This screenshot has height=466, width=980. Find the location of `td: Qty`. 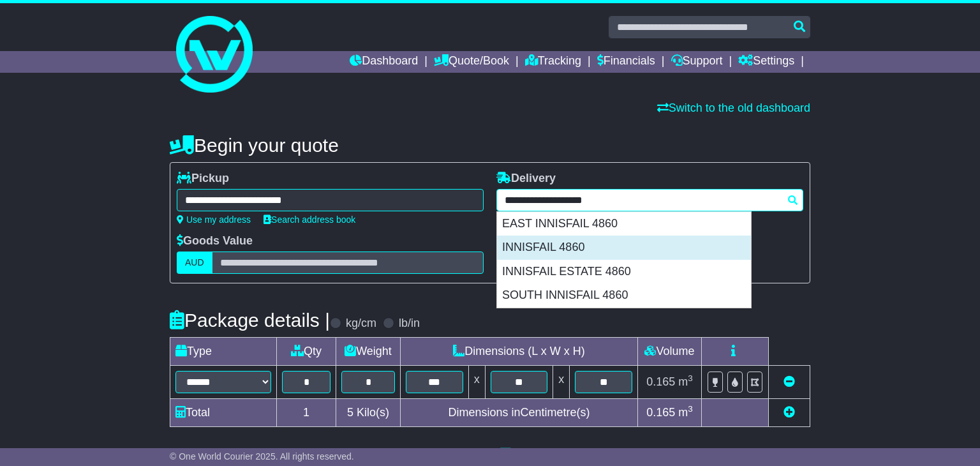

td: Qty is located at coordinates (306, 351).